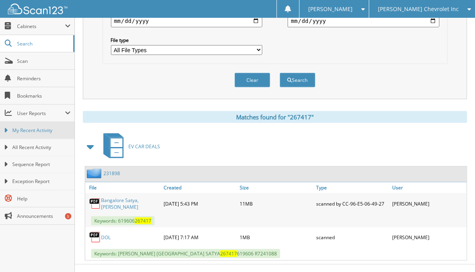 This screenshot has width=475, height=272. What do you see at coordinates (44, 78) in the screenshot?
I see `span: Reminders` at bounding box center [44, 78].